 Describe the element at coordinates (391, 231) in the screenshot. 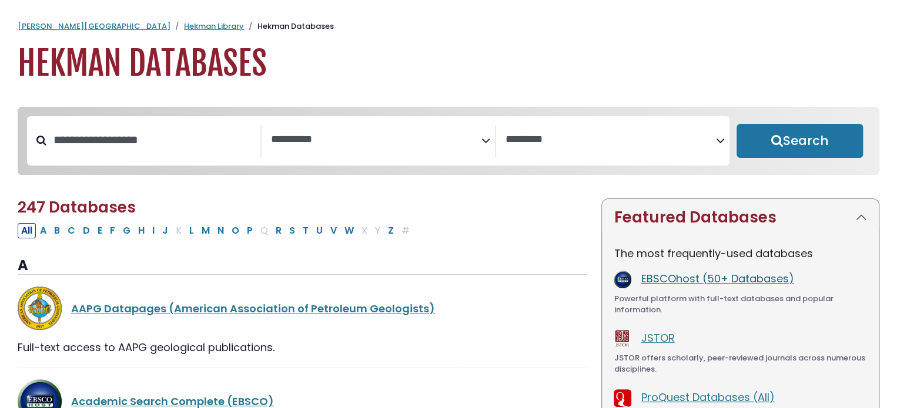

I see `button: Filter Results Z` at that location.